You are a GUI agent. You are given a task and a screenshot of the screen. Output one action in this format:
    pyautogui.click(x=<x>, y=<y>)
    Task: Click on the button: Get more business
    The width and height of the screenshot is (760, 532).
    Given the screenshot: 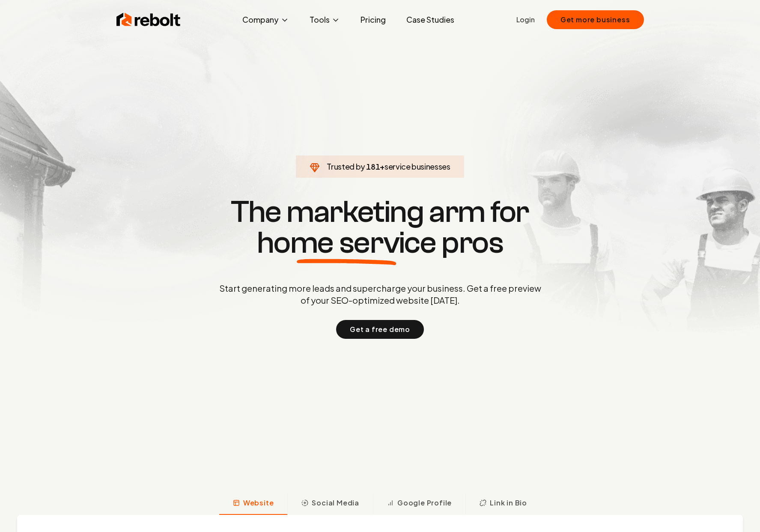 What is the action you would take?
    pyautogui.click(x=595, y=20)
    